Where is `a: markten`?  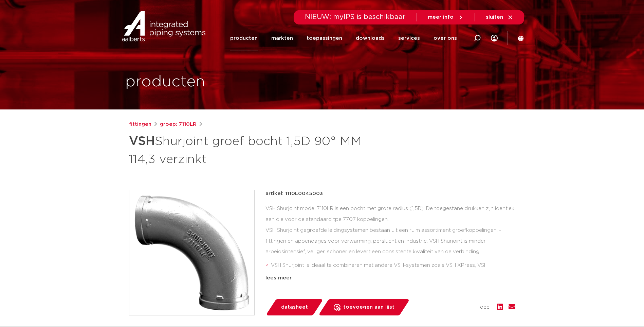
a: markten is located at coordinates (282, 38).